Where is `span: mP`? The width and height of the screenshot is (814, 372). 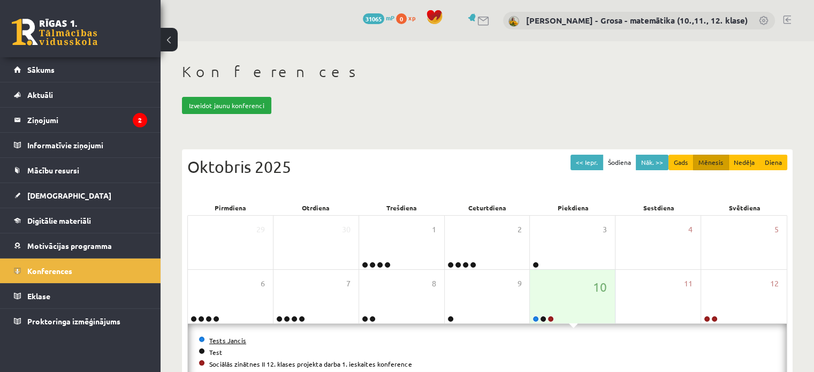 span: mP is located at coordinates (390, 18).